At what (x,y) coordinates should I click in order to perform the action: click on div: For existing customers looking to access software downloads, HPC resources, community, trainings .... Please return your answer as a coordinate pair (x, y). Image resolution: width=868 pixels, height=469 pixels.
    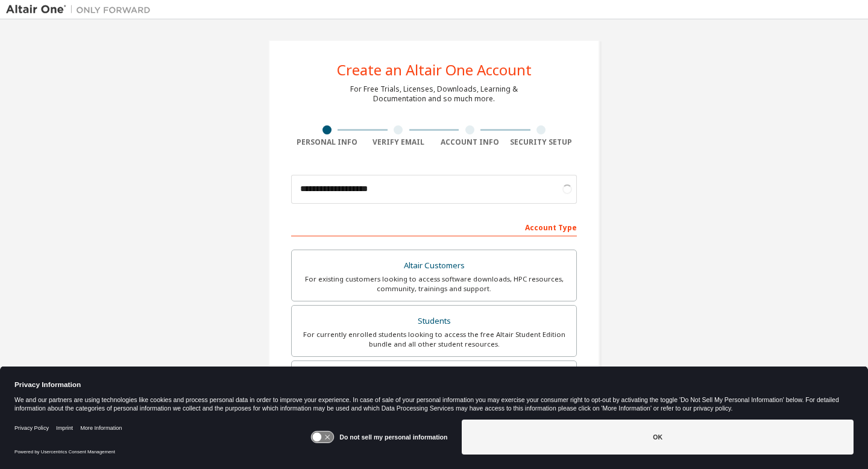
    Looking at the image, I should click on (434, 284).